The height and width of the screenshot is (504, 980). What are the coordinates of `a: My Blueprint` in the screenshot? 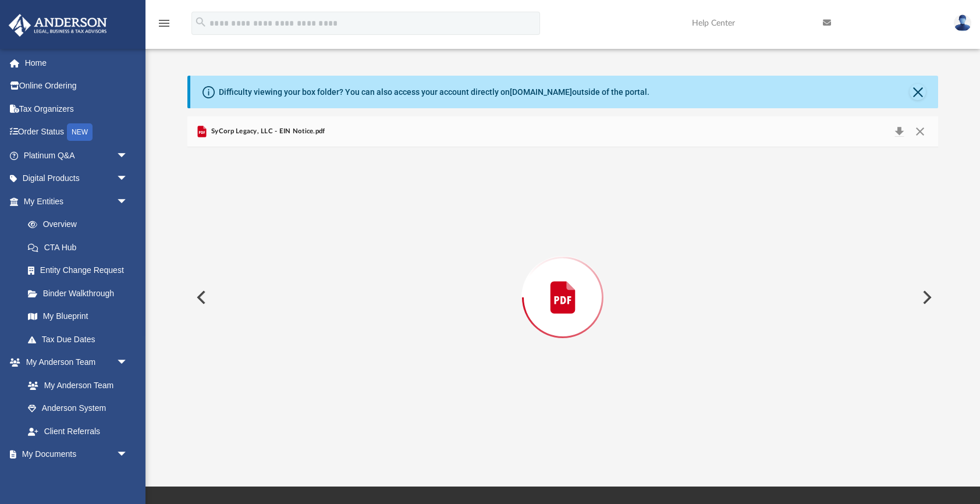 It's located at (78, 316).